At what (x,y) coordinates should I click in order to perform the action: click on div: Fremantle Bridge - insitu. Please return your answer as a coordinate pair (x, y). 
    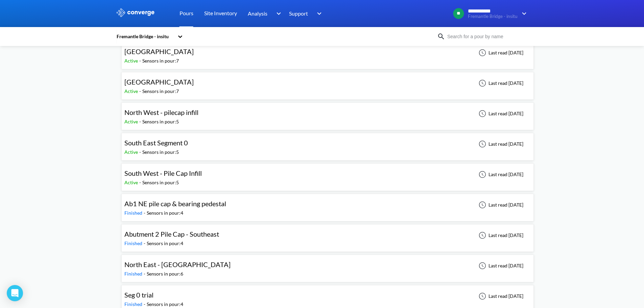
    Looking at the image, I should click on (145, 36).